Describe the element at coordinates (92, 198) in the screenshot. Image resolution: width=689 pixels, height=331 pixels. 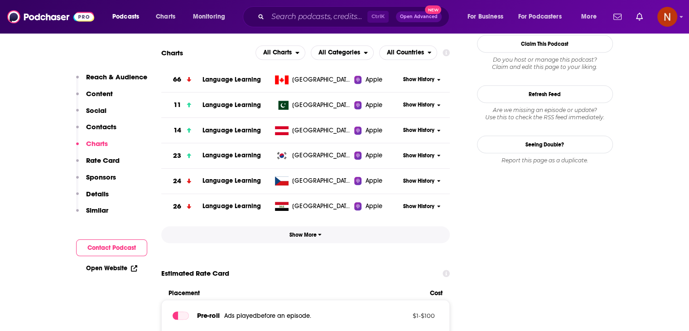
I see `button: Details` at that location.